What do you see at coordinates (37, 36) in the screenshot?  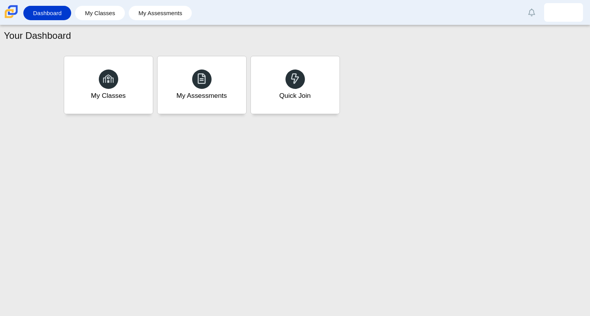 I see `h1: Your Dashboard` at bounding box center [37, 36].